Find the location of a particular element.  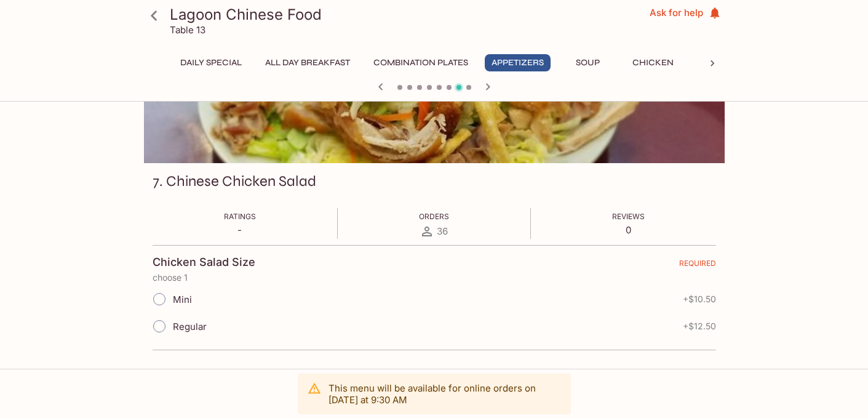

span: + $10.50 is located at coordinates (700, 299).